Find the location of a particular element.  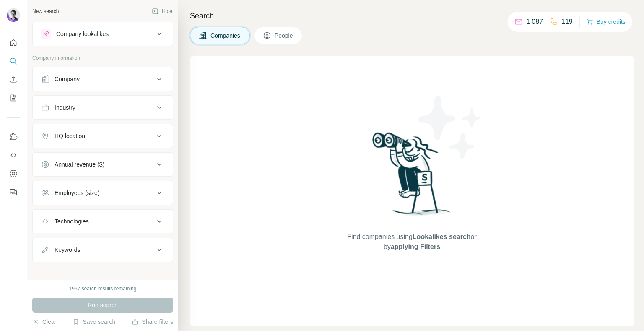

button: Industry is located at coordinates (102, 108).